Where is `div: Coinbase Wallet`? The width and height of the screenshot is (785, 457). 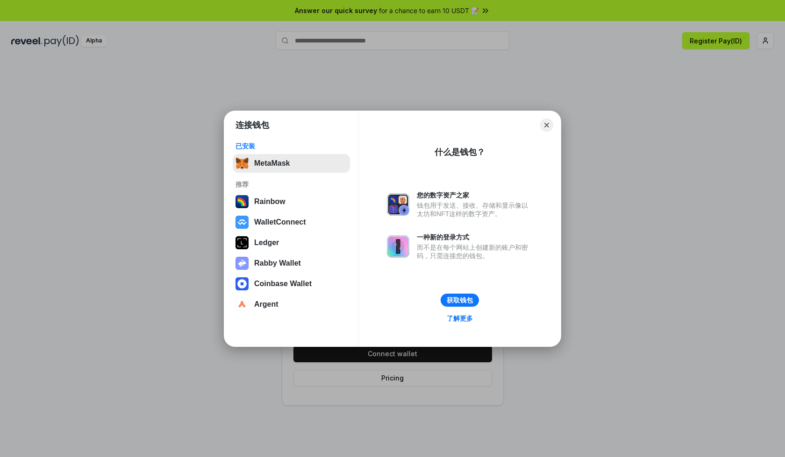 div: Coinbase Wallet is located at coordinates (283, 284).